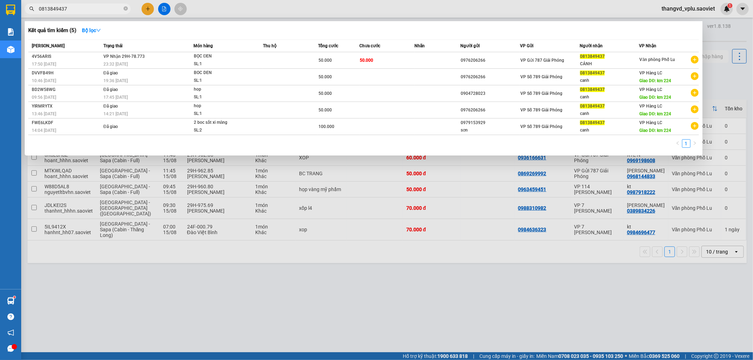 This screenshot has height=360, width=753. I want to click on span: VP Nhận, so click(647, 46).